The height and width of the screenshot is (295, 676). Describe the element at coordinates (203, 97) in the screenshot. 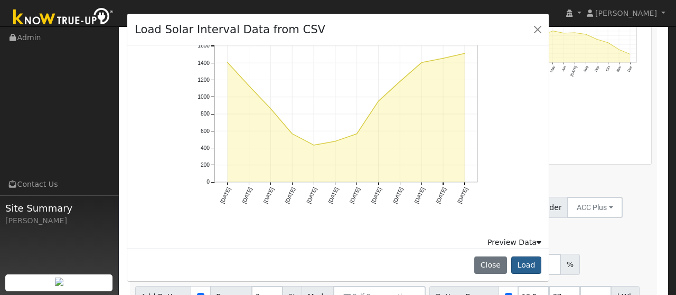

I see `text: 1000` at that location.